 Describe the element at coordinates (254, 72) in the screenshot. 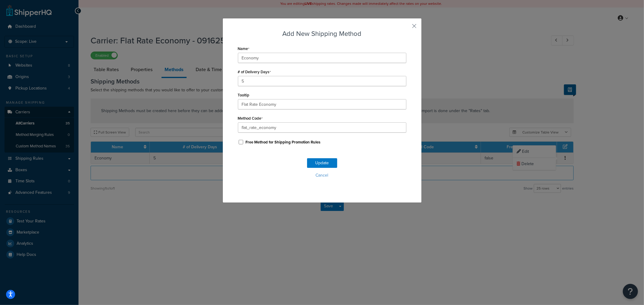

I see `label: # of Delivery Days` at that location.